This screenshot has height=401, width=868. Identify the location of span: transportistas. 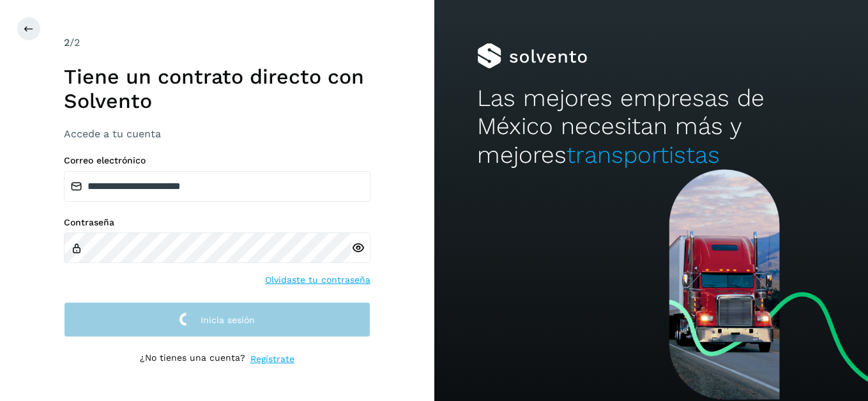
(643, 155).